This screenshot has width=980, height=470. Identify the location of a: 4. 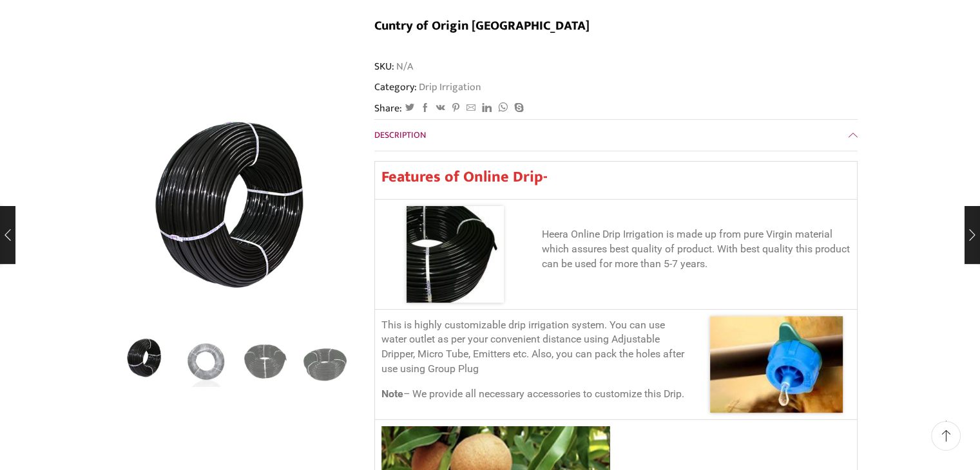
(266, 361).